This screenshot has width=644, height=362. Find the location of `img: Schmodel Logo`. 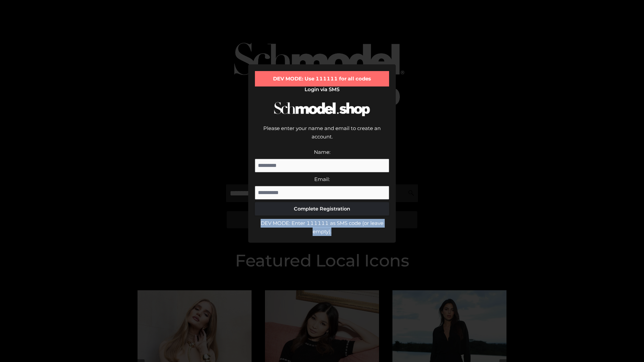

img: Schmodel Logo is located at coordinates (322, 109).